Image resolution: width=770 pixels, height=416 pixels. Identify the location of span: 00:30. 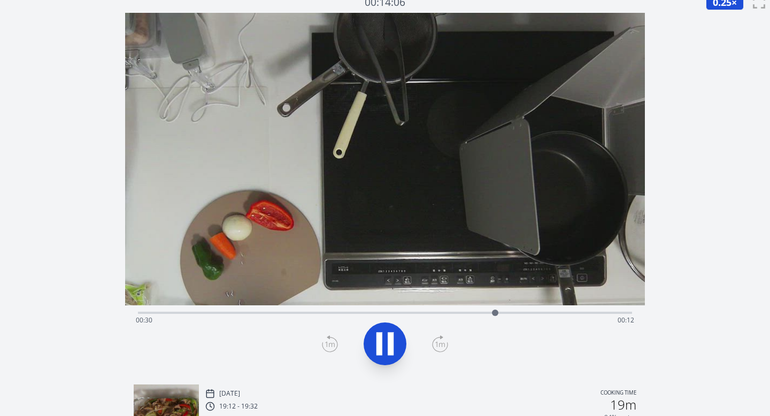
(144, 320).